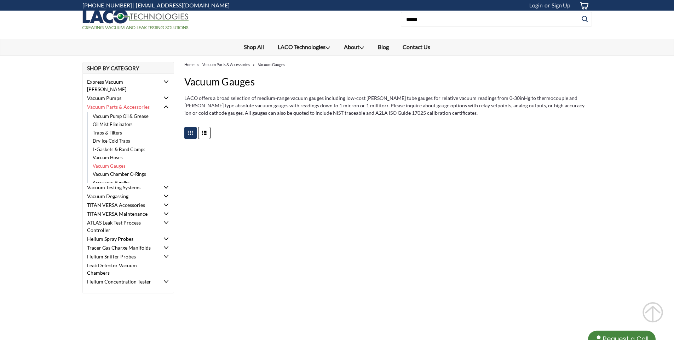  Describe the element at coordinates (388, 82) in the screenshot. I see `h1: Vacuum Gauges` at that location.